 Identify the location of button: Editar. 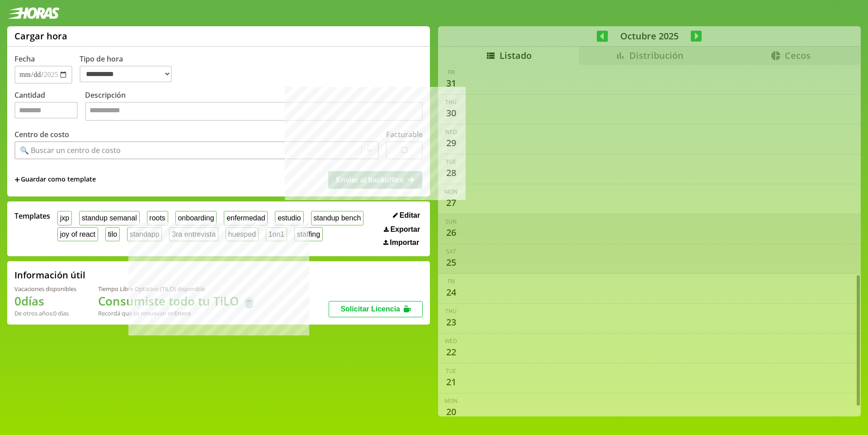
(406, 215).